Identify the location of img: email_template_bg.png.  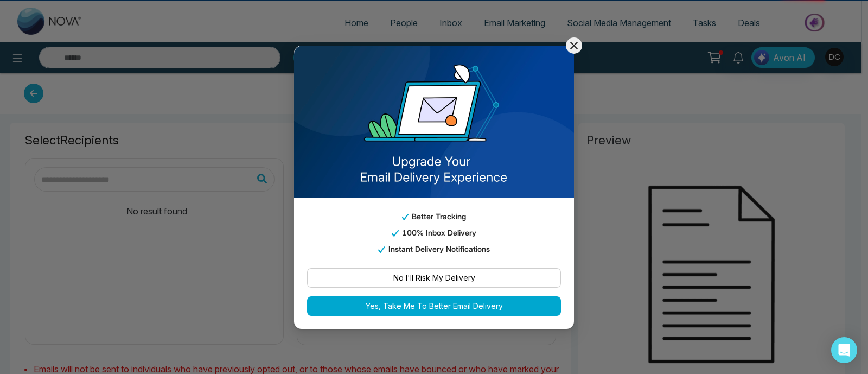
(434, 122).